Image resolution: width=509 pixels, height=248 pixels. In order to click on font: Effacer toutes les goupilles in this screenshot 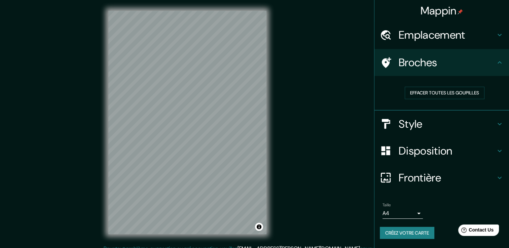, I will do `click(445, 93)`.